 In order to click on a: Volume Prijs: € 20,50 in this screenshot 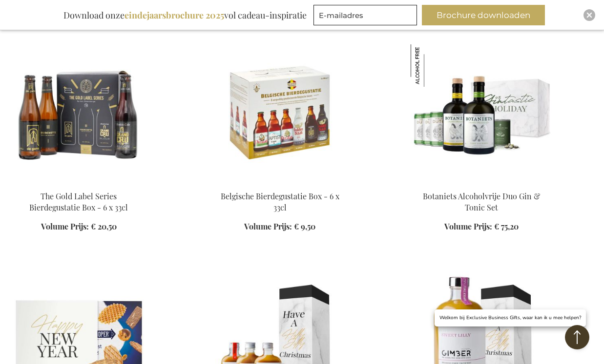, I will do `click(79, 227)`.